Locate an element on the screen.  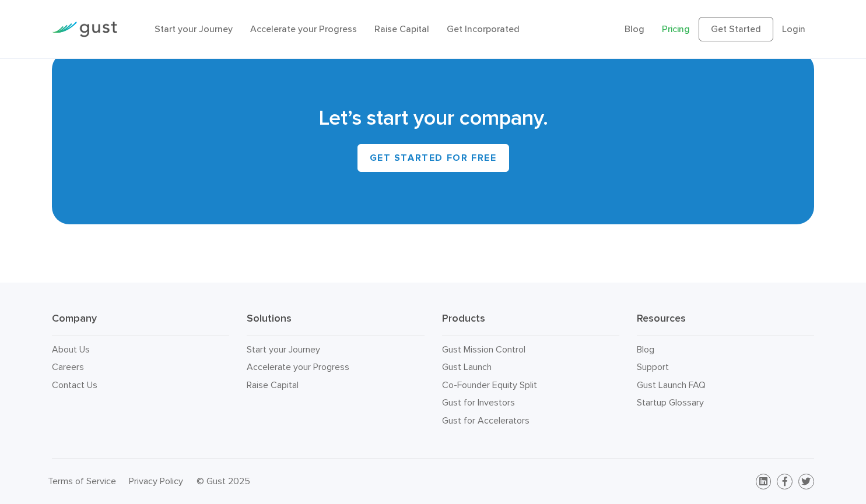
h2: Let’s start your company. is located at coordinates (433, 118).